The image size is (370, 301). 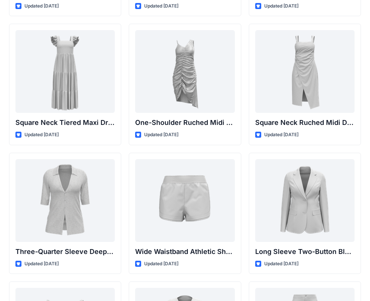 What do you see at coordinates (305, 252) in the screenshot?
I see `p: Long Sleeve Two-Button Blazer with Flap Pockets` at bounding box center [305, 252].